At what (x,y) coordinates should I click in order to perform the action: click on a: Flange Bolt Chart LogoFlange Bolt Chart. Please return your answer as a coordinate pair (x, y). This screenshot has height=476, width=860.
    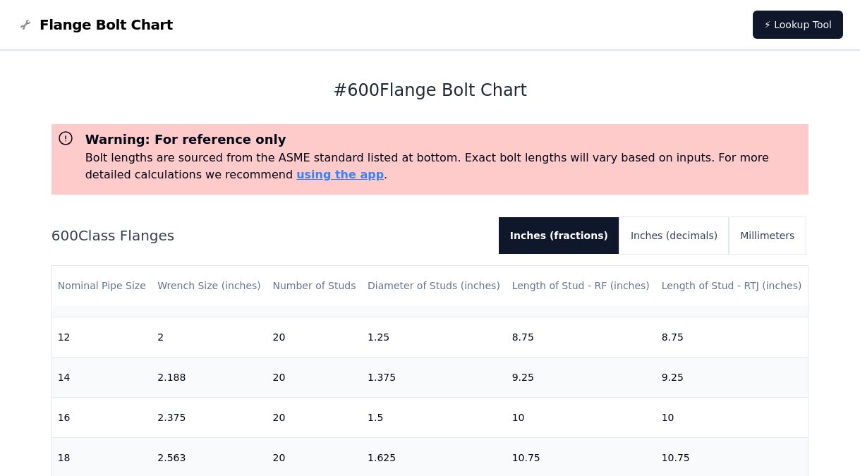
    Looking at the image, I should click on (95, 25).